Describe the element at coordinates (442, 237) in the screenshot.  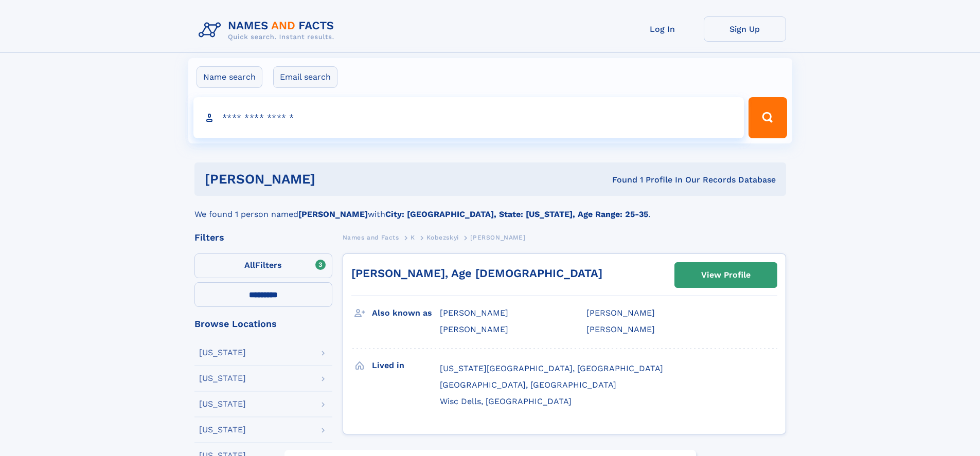
I see `span: Kobezskyi` at that location.